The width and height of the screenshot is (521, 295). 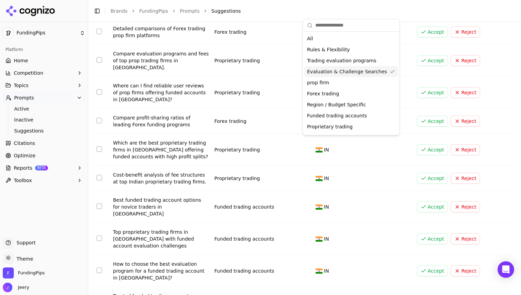 I want to click on button: Select row 20, so click(x=99, y=149).